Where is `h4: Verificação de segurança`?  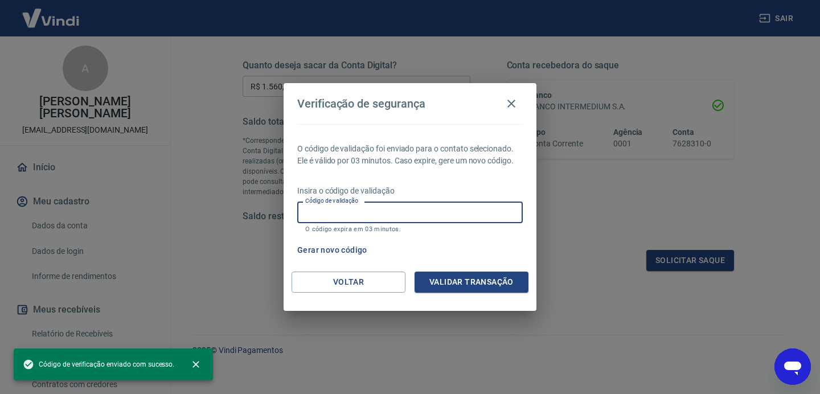 h4: Verificação de segurança is located at coordinates (361, 104).